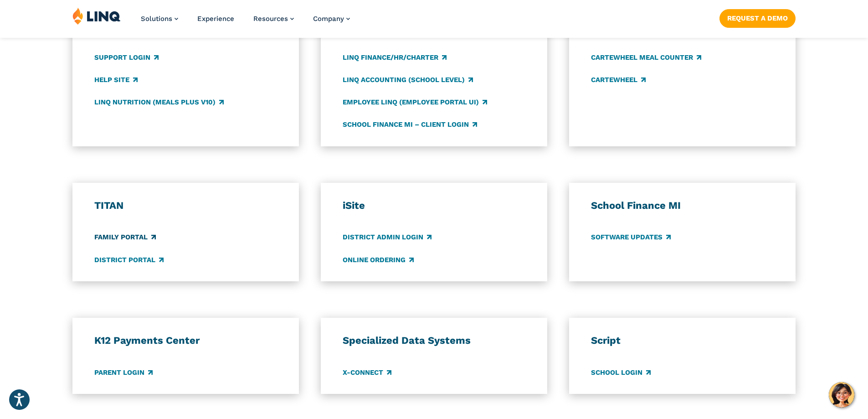  What do you see at coordinates (378, 260) in the screenshot?
I see `a: Online Ordering` at bounding box center [378, 260].